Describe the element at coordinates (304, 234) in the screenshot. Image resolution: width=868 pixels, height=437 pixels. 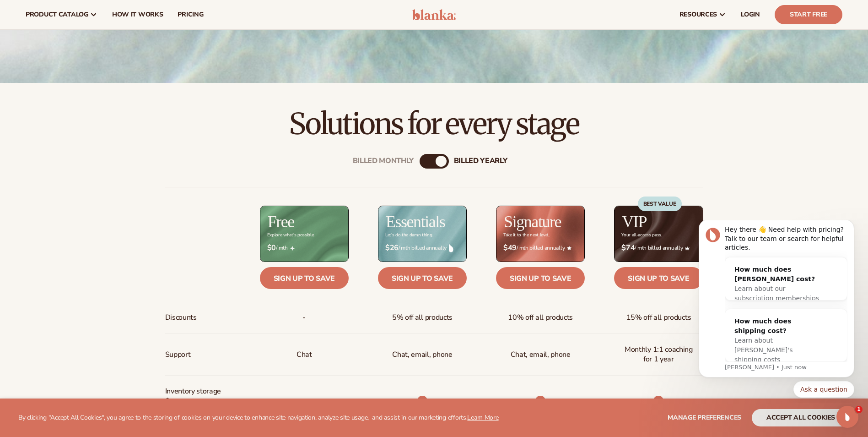
I see `img: free_bg.png` at that location.